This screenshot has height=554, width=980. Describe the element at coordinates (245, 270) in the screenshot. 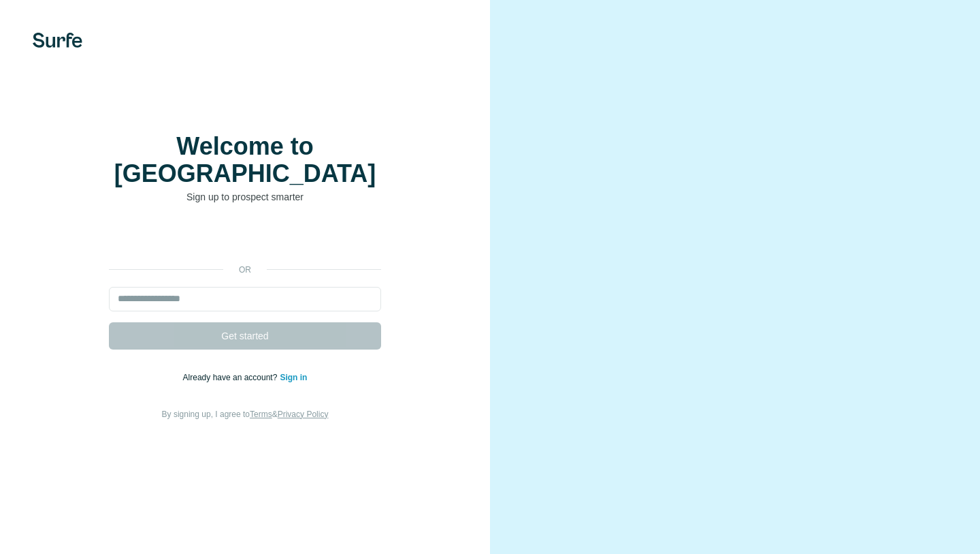

I see `p: or` at that location.